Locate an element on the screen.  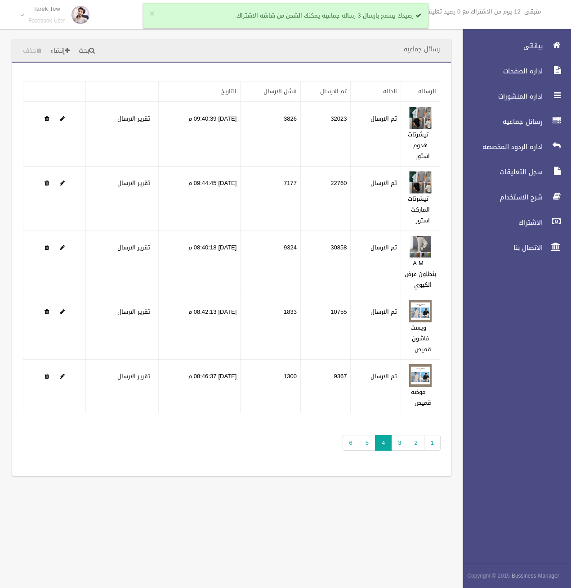
div: رصيدك يسمح بارسال 3 رساله جماعيه يمكنك الشحن من شاشه الاشتراك. is located at coordinates (286, 16).